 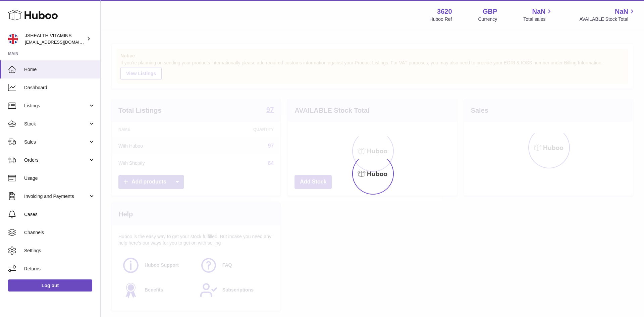 What do you see at coordinates (59, 251) in the screenshot?
I see `span: Settings` at bounding box center [59, 251].